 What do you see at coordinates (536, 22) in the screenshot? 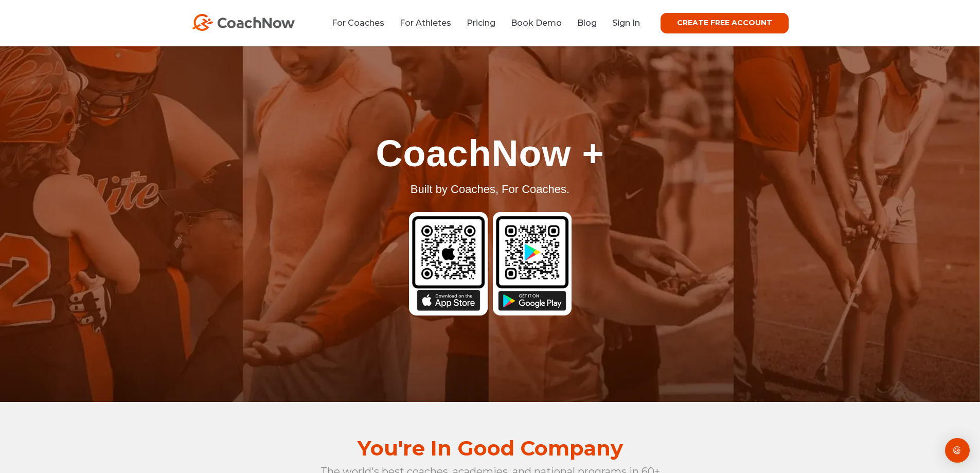
I see `a: Book Demo` at bounding box center [536, 22].